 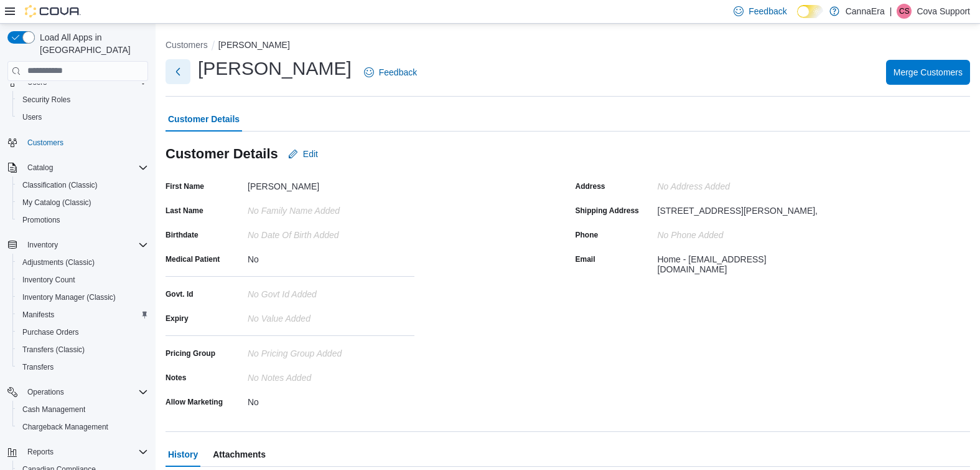 I want to click on a: Chargeback Management, so click(x=65, y=426).